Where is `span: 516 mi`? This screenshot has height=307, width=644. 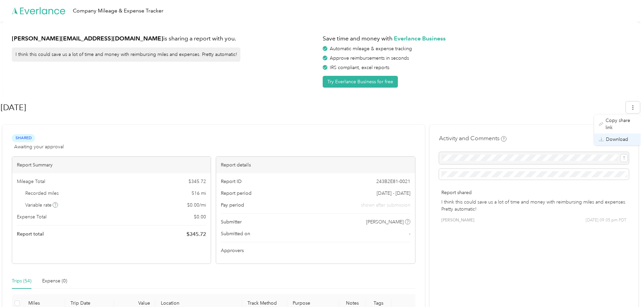
span: 516 mi is located at coordinates (199, 193).